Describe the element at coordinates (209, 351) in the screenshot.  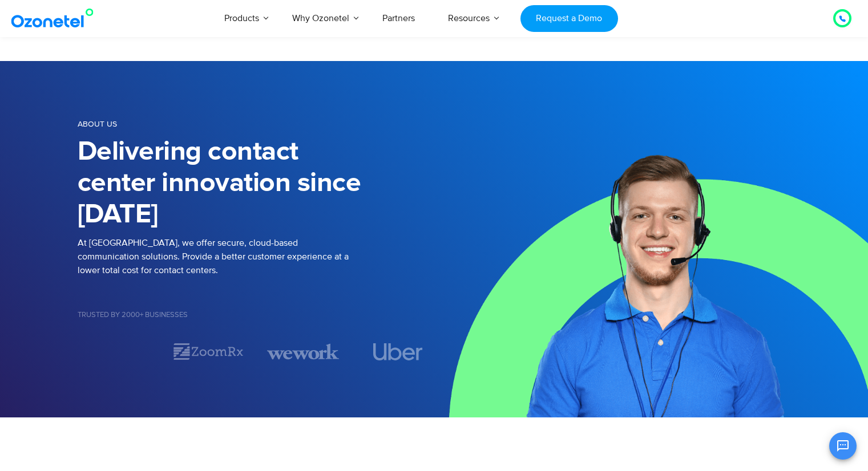
I see `div: 2 / 7` at that location.